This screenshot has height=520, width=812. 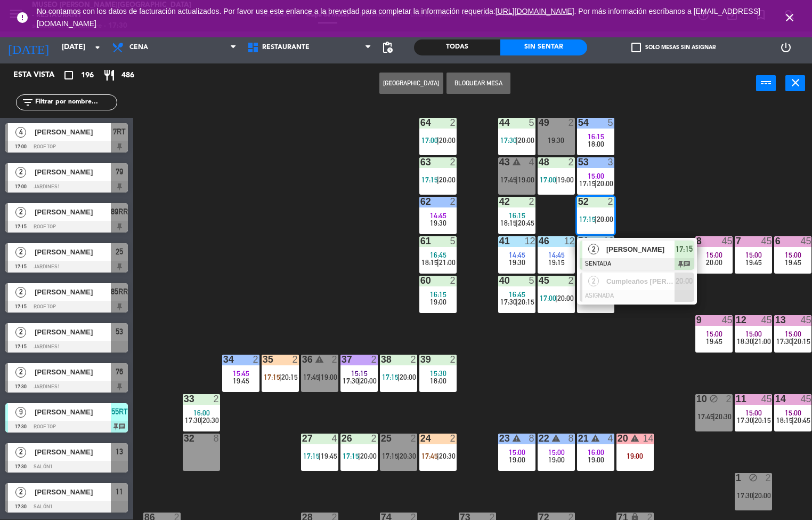 What do you see at coordinates (500, 281) in the screenshot?
I see `div: 40` at bounding box center [500, 281].